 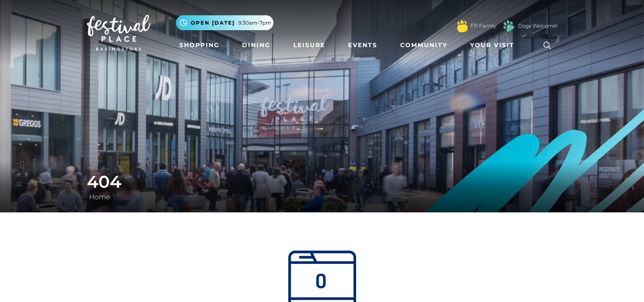 I want to click on span: Your Visit, so click(x=492, y=45).